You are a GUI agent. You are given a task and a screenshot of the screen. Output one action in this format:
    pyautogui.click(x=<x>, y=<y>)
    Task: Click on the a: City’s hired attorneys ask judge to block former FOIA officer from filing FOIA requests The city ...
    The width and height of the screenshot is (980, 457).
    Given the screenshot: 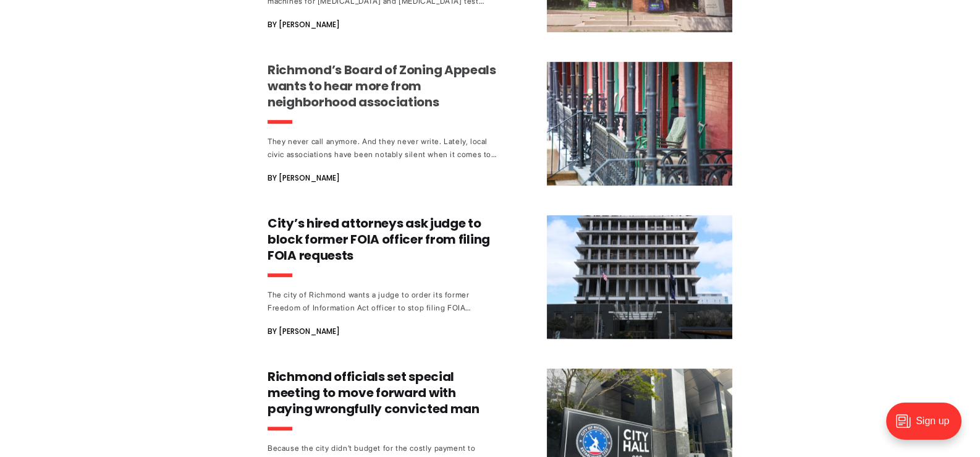 What is the action you would take?
    pyautogui.click(x=500, y=277)
    